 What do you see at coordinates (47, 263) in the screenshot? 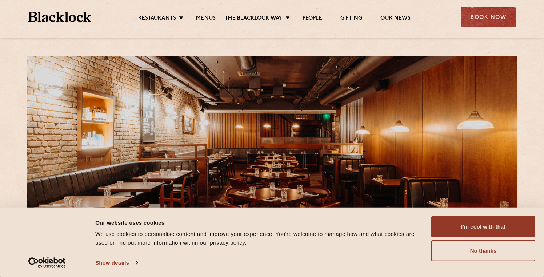
I see `a: Usercentrics Cookiebot - opens in a new window` at bounding box center [47, 263].